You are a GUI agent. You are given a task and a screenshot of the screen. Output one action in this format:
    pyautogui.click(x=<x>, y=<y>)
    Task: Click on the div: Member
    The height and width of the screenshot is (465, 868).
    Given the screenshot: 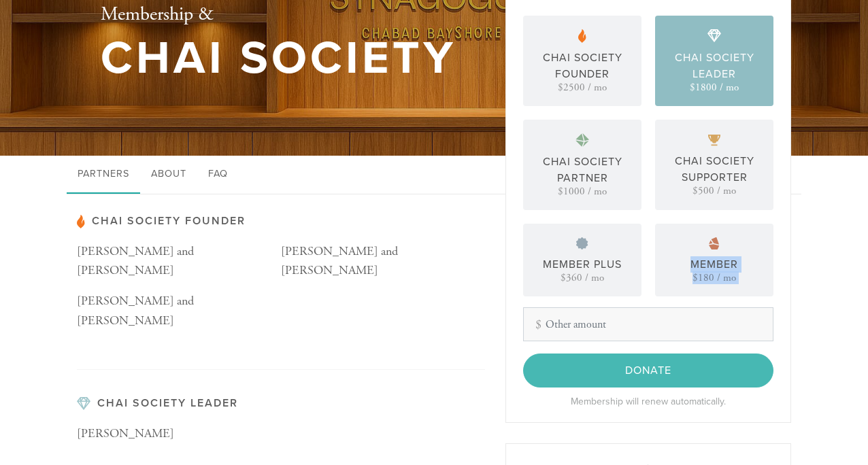 What is the action you would take?
    pyautogui.click(x=714, y=264)
    